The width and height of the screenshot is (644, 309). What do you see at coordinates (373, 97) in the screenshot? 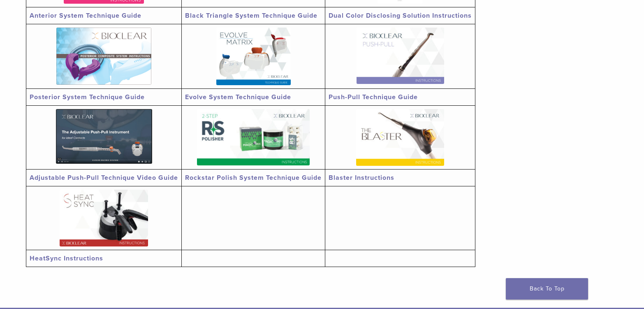
I see `a: Push-Pull Technique Guide` at bounding box center [373, 97].